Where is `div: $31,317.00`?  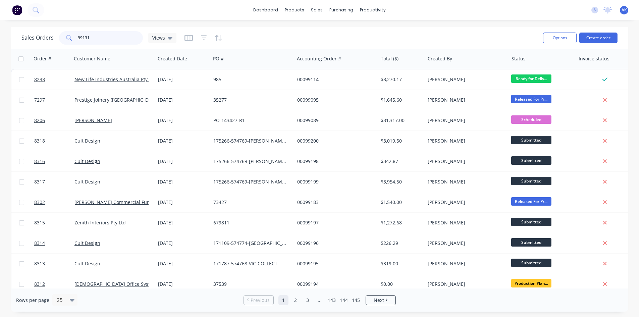 div: $31,317.00 is located at coordinates (401, 120).